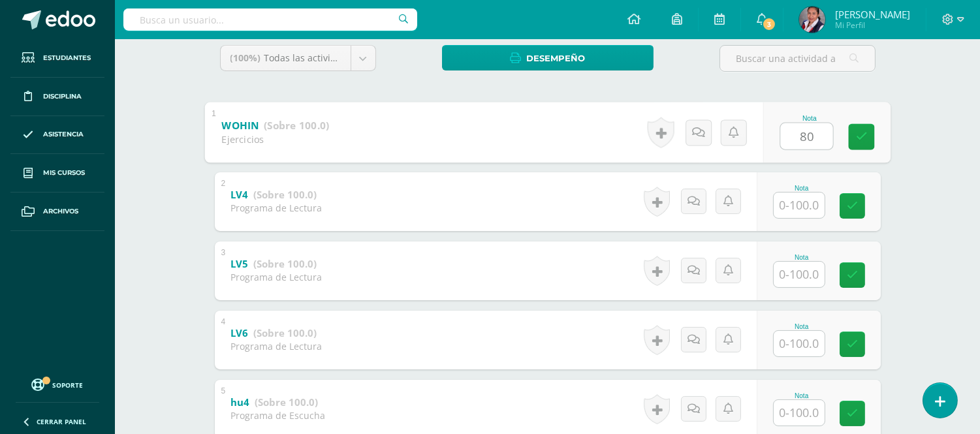 The height and width of the screenshot is (434, 980). I want to click on a: WOHIN (Sobre 100.0), so click(275, 125).